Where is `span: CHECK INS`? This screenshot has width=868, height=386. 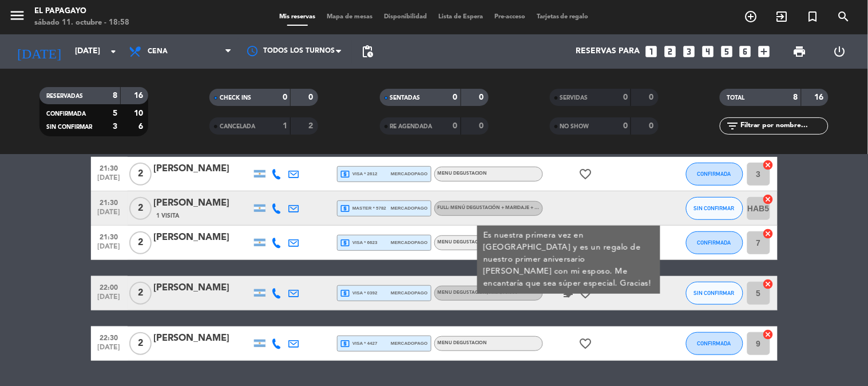 span: CHECK INS is located at coordinates (235, 98).